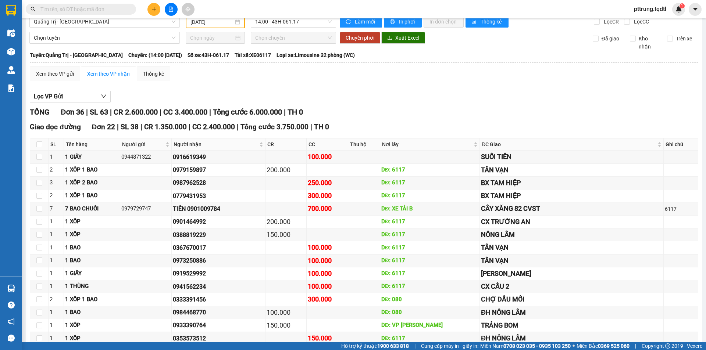  Describe the element at coordinates (450, 346) in the screenshot. I see `span: Cung cấp máy in - giấy in:` at that location.